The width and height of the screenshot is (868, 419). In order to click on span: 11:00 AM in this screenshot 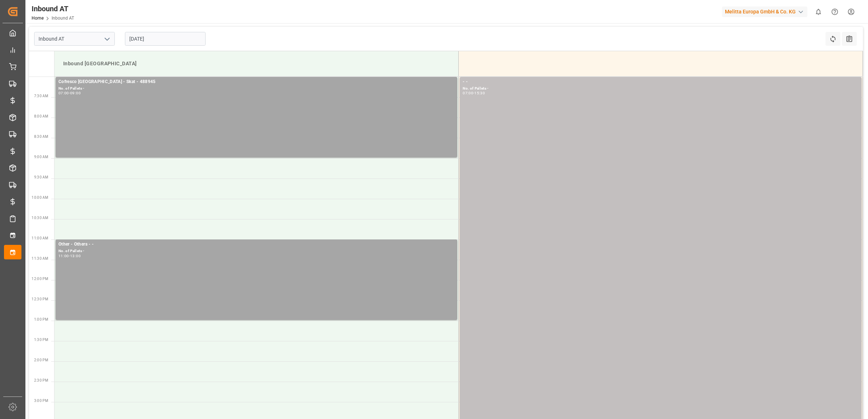, I will do `click(40, 238)`.